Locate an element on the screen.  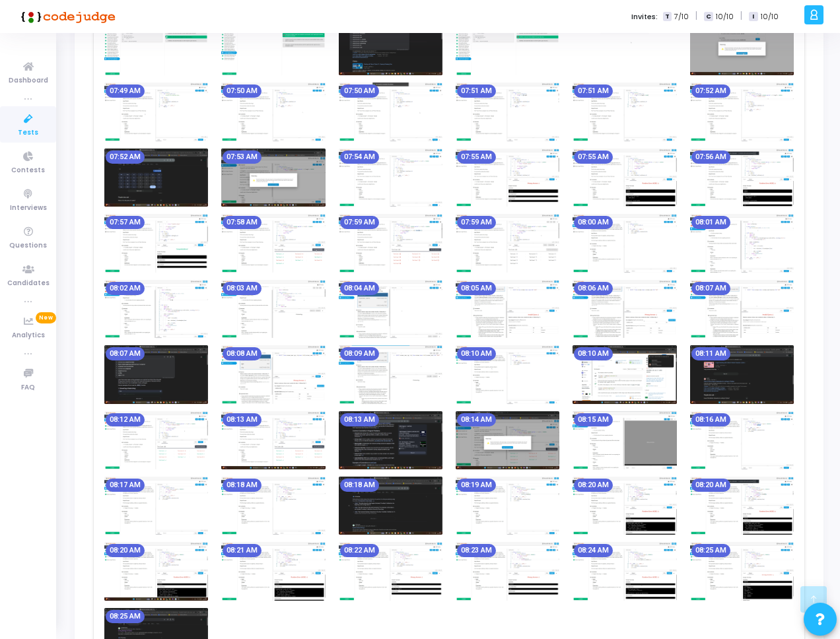
img: screenshot-1759726722053.jpeg is located at coordinates (273, 243).